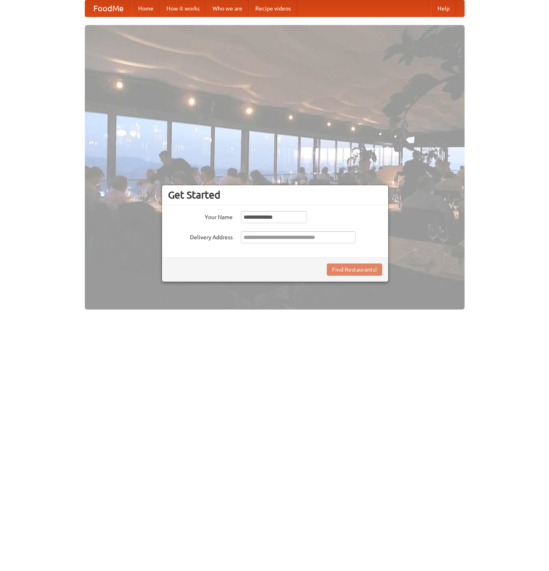 Image resolution: width=549 pixels, height=571 pixels. What do you see at coordinates (443, 8) in the screenshot?
I see `a: Help` at bounding box center [443, 8].